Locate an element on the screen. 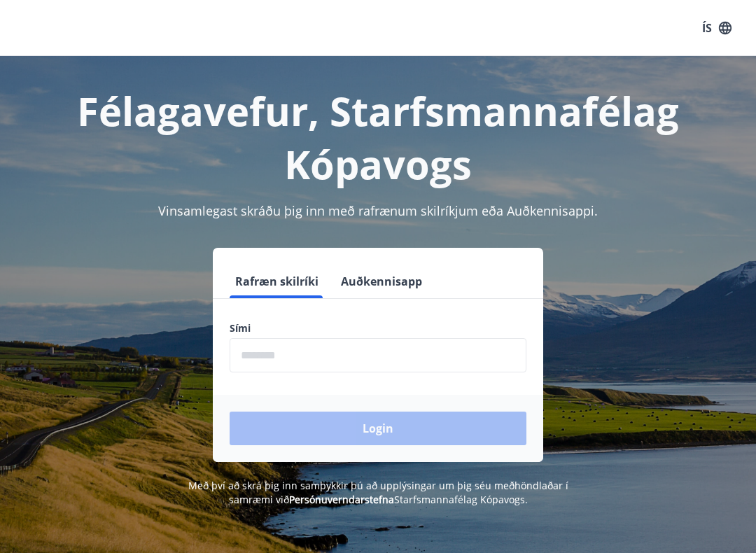 The image size is (756, 553). span: Vinsamlegast skráðu þig inn með rafrænum skilríkjum eða Auðkennisappi. is located at coordinates (378, 211).